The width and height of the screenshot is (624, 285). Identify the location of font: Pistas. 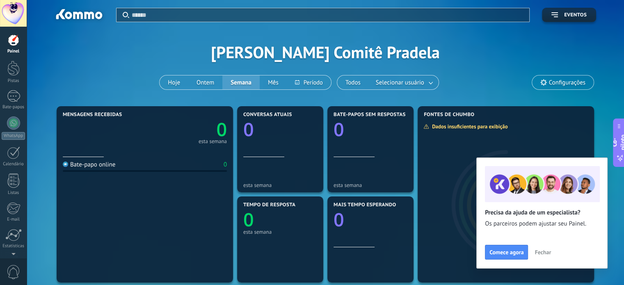
(14, 81).